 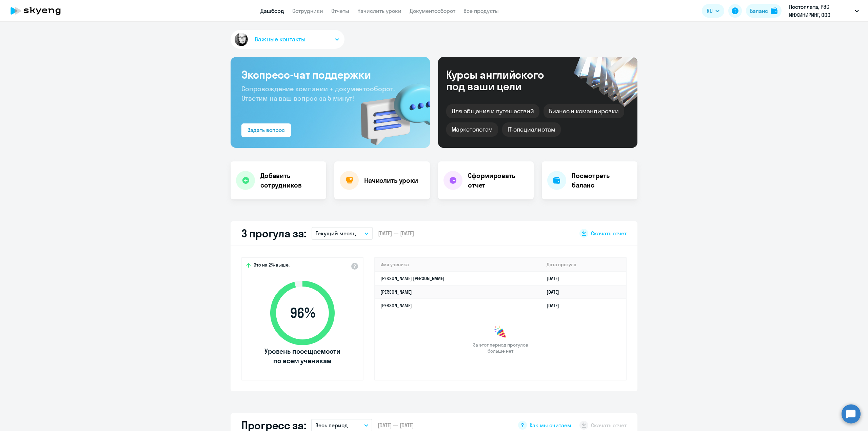 I want to click on button: Постоплата, РЭС ИНЖИНИРИНГ, ООО, so click(x=824, y=11).